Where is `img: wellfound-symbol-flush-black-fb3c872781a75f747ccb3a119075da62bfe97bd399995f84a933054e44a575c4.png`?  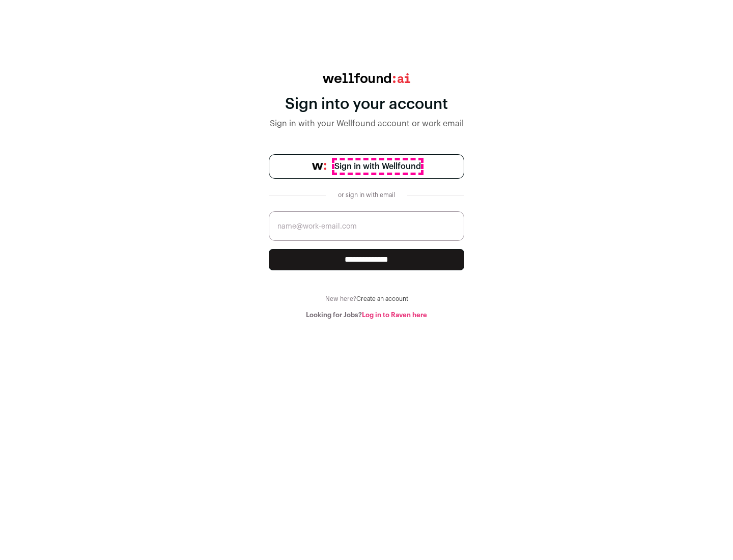 img: wellfound-symbol-flush-black-fb3c872781a75f747ccb3a119075da62bfe97bd399995f84a933054e44a575c4.png is located at coordinates (319, 166).